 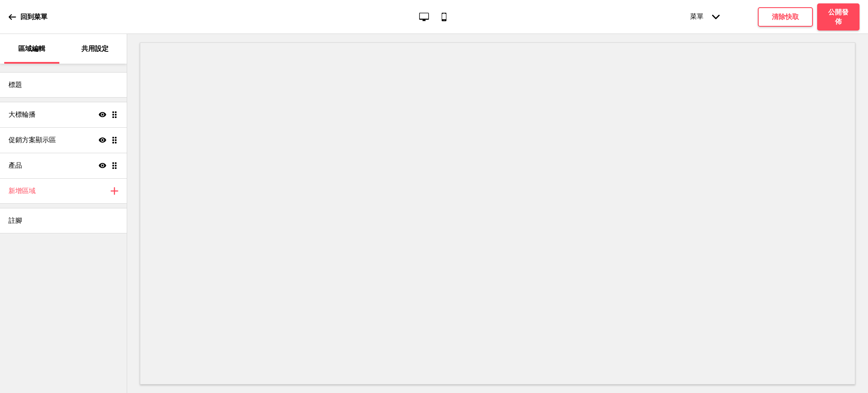 I want to click on h4: 大標輪播, so click(x=22, y=115).